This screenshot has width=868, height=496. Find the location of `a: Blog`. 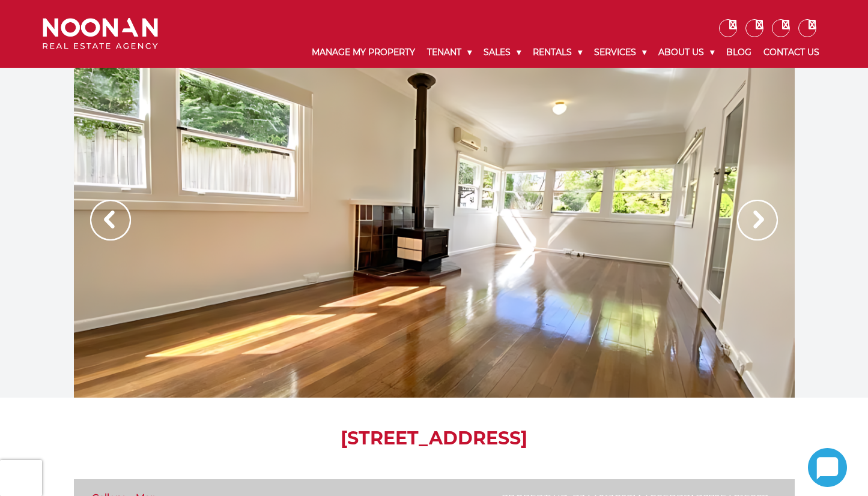

a: Blog is located at coordinates (739, 52).